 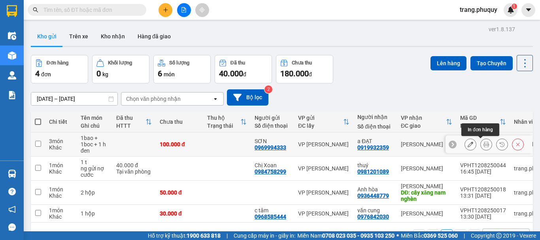 I want to click on span: message, so click(x=12, y=227).